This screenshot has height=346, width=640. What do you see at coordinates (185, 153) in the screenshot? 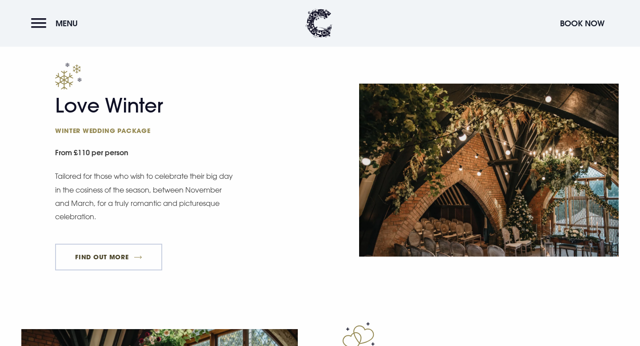
I see `small: From £110 per person` at bounding box center [185, 153].